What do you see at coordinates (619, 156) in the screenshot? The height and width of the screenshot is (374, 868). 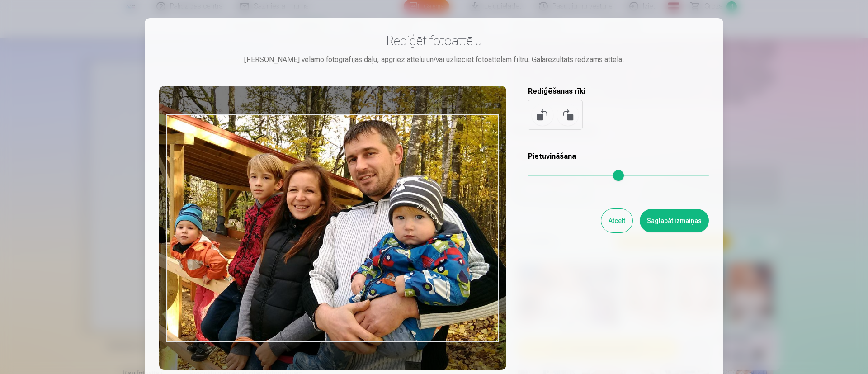 I see `h5: Pietuvināšana` at bounding box center [619, 156].